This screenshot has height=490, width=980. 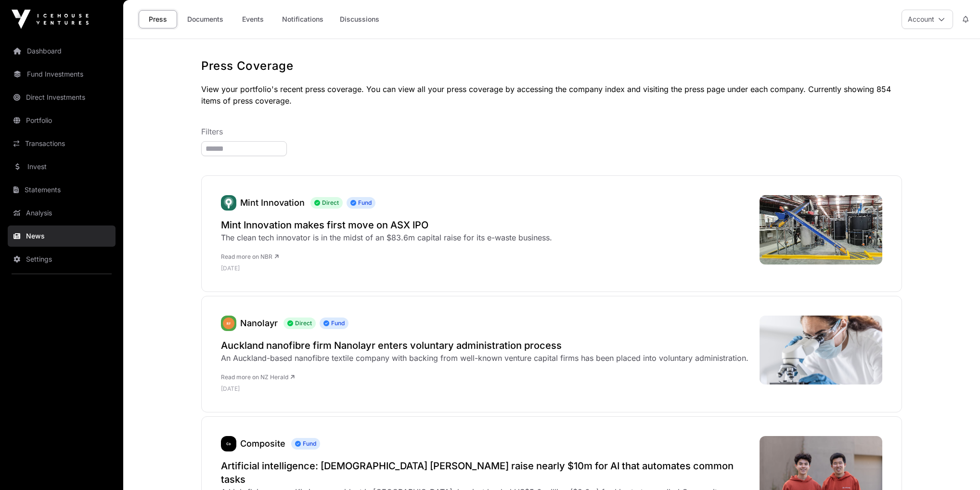 I want to click on a: Press, so click(x=158, y=19).